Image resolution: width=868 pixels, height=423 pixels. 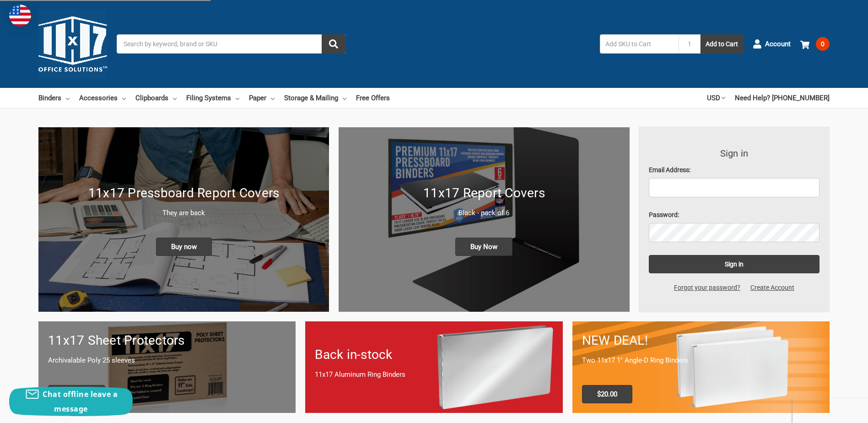 I want to click on input: Search by keyword, brand or SKU, so click(x=231, y=44).